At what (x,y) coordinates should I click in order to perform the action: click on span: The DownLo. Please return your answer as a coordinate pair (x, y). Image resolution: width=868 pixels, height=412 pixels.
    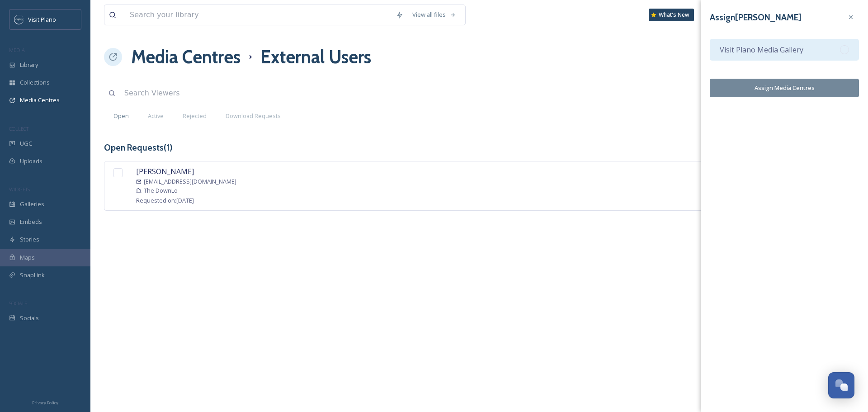
    Looking at the image, I should click on (160, 191).